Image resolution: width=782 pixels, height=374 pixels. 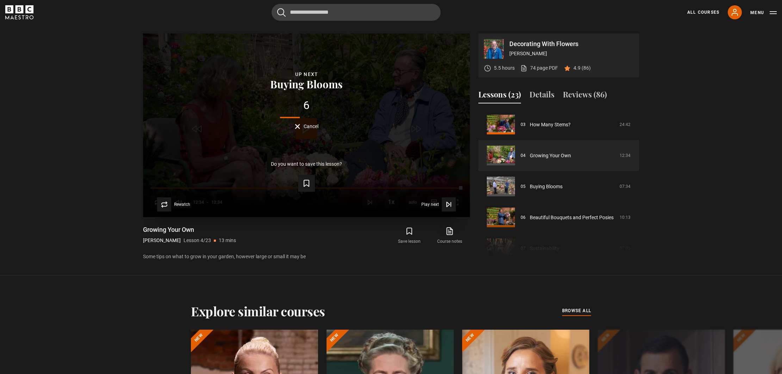 What do you see at coordinates (306, 125) in the screenshot?
I see `video-js: Video Player` at bounding box center [306, 125].